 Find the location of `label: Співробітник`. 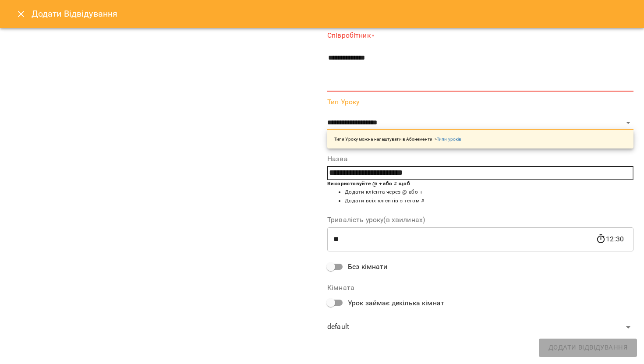

label: Співробітник is located at coordinates (480, 36).